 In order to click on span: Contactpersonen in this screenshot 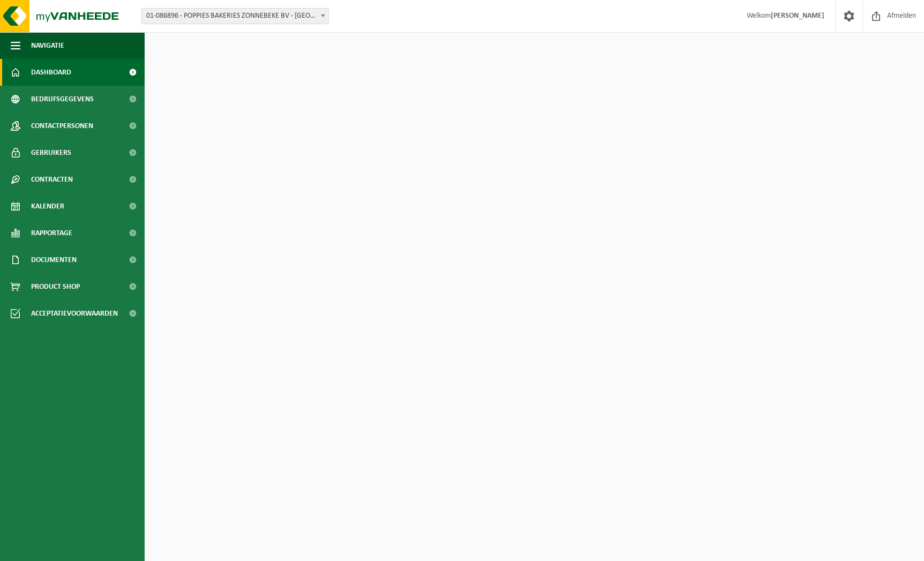, I will do `click(62, 126)`.